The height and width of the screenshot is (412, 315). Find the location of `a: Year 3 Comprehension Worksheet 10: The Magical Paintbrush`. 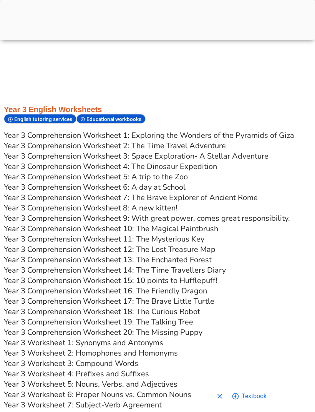

a: Year 3 Comprehension Worksheet 10: The Magical Paintbrush is located at coordinates (111, 228).